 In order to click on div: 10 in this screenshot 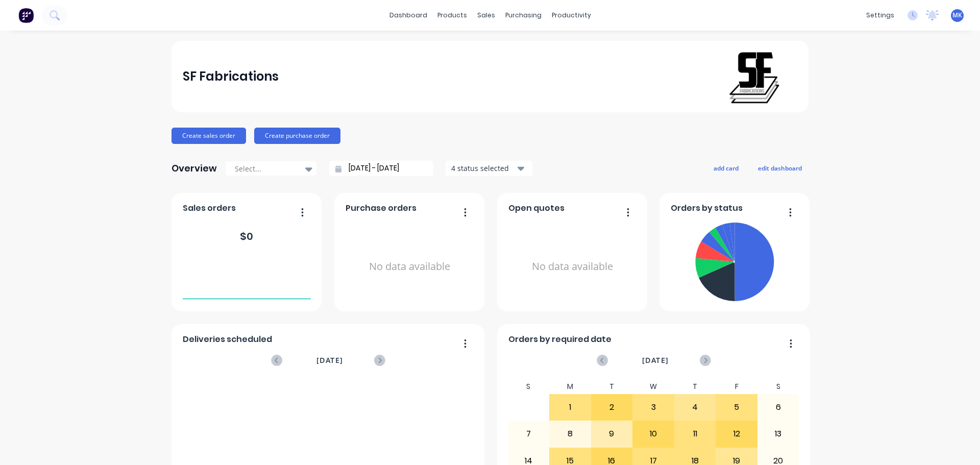, I will do `click(653, 434)`.